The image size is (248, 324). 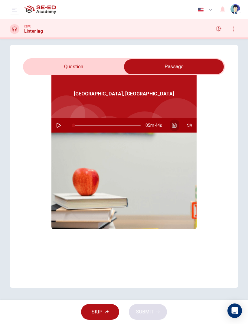 What do you see at coordinates (200, 10) in the screenshot?
I see `img: en` at bounding box center [200, 10].